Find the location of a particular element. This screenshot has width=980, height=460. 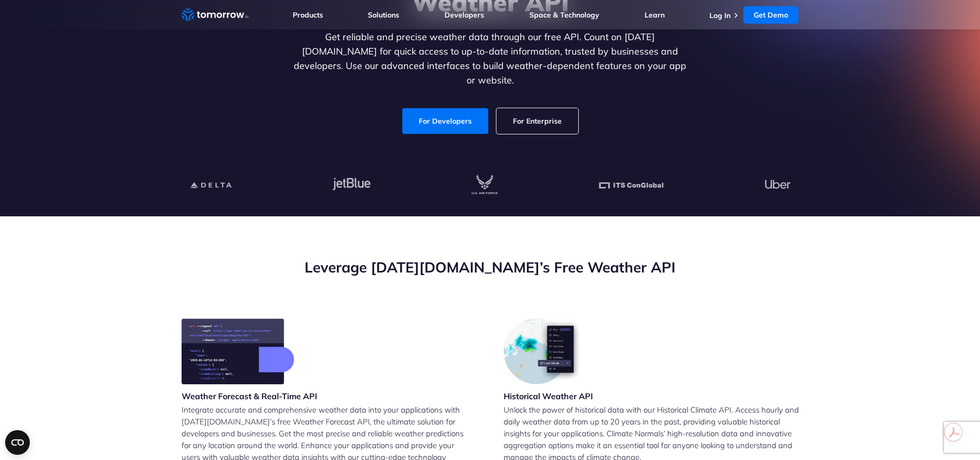

a: For Enterprise is located at coordinates (537, 121).